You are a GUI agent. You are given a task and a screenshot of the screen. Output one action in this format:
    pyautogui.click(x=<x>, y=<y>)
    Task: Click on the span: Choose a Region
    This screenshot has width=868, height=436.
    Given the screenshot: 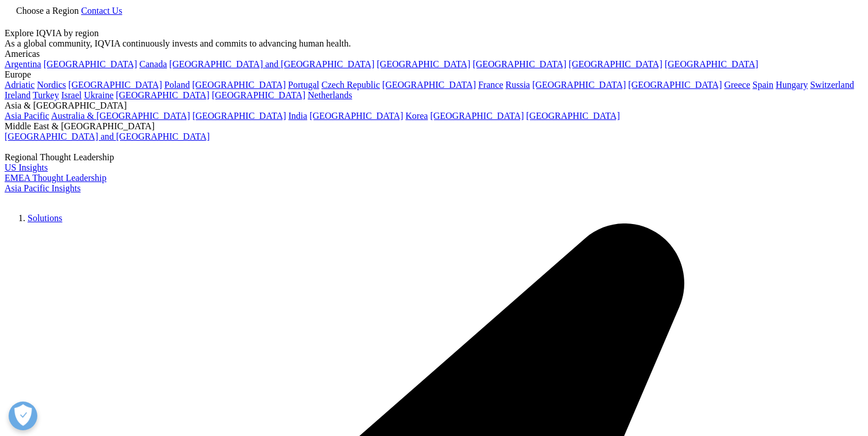 What is the action you would take?
    pyautogui.click(x=47, y=10)
    